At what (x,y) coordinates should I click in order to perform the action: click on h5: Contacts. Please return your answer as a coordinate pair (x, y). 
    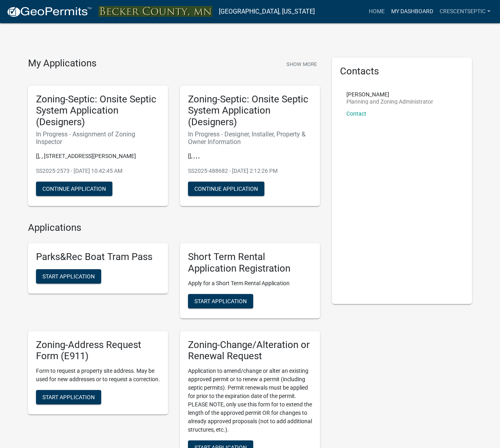
    Looking at the image, I should click on (402, 71).